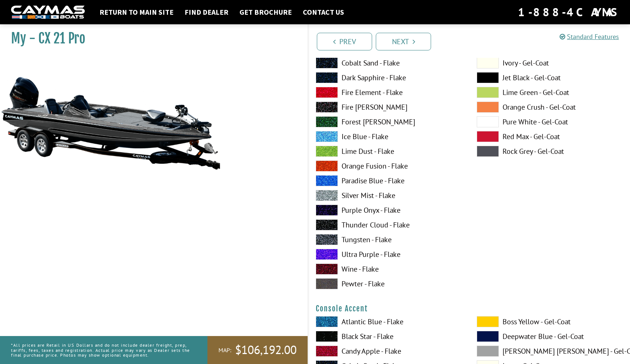 This screenshot has height=364, width=630. What do you see at coordinates (550, 136) in the screenshot?
I see `label: Red Max - Gel-Coat` at bounding box center [550, 136].